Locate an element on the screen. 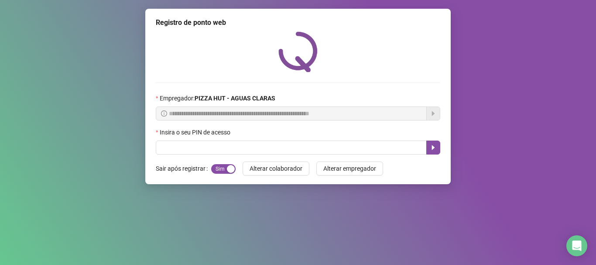 The height and width of the screenshot is (265, 596). strong: PIZZA HUT - AGUAS CLARAS is located at coordinates (235, 98).